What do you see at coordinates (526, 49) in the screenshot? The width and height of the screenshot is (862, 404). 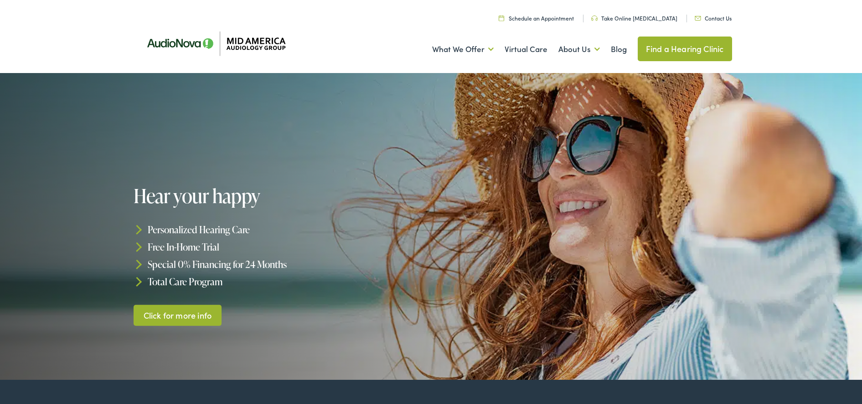 I see `a: Virtual Care` at bounding box center [526, 49].